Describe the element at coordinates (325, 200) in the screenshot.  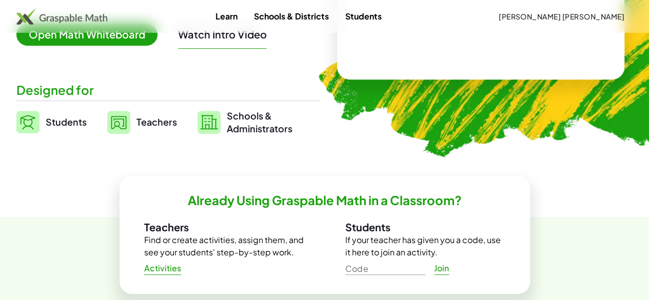
I see `h2: Already Using Graspable Math in a Classroom?` at that location.